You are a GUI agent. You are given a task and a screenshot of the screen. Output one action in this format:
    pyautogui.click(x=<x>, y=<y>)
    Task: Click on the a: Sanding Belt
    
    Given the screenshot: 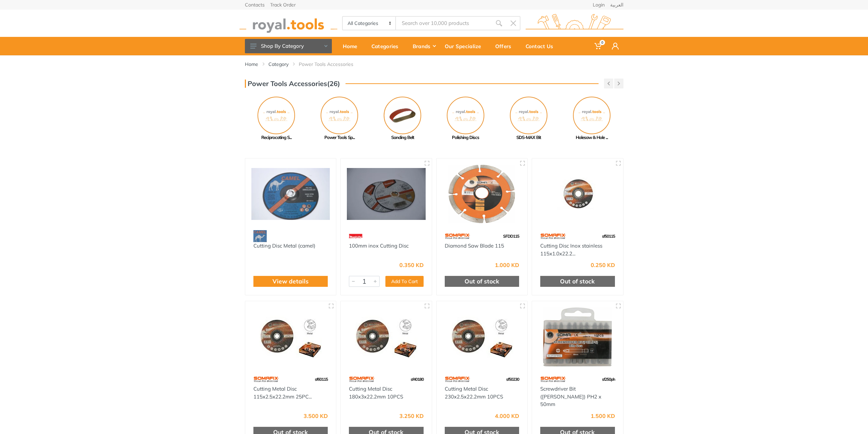 What is the action you would take?
    pyautogui.click(x=403, y=119)
    